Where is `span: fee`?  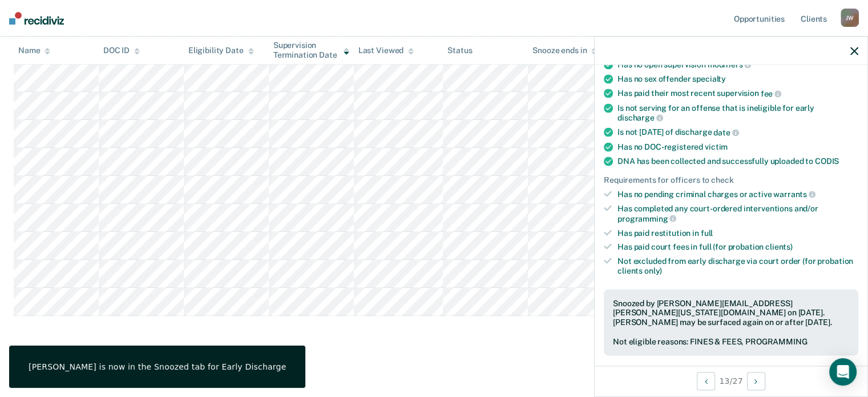 span: fee is located at coordinates (771, 93).